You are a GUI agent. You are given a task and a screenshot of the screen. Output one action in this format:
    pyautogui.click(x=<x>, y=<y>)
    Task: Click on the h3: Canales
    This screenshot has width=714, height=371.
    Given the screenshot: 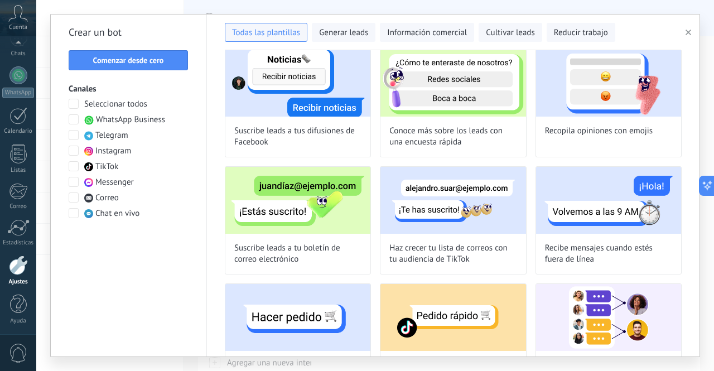 What is the action you would take?
    pyautogui.click(x=128, y=89)
    